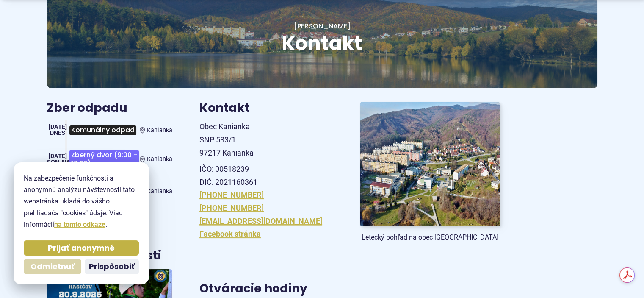 The width and height of the screenshot is (644, 298). What do you see at coordinates (349, 289) in the screenshot?
I see `h3: Otváracie hodiny` at bounding box center [349, 289].